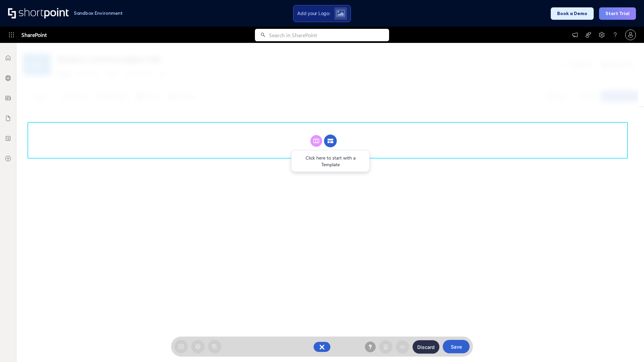 Image resolution: width=644 pixels, height=362 pixels. I want to click on button: Discard, so click(426, 347).